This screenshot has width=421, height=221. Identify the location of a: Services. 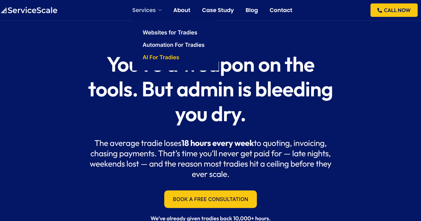
(147, 10).